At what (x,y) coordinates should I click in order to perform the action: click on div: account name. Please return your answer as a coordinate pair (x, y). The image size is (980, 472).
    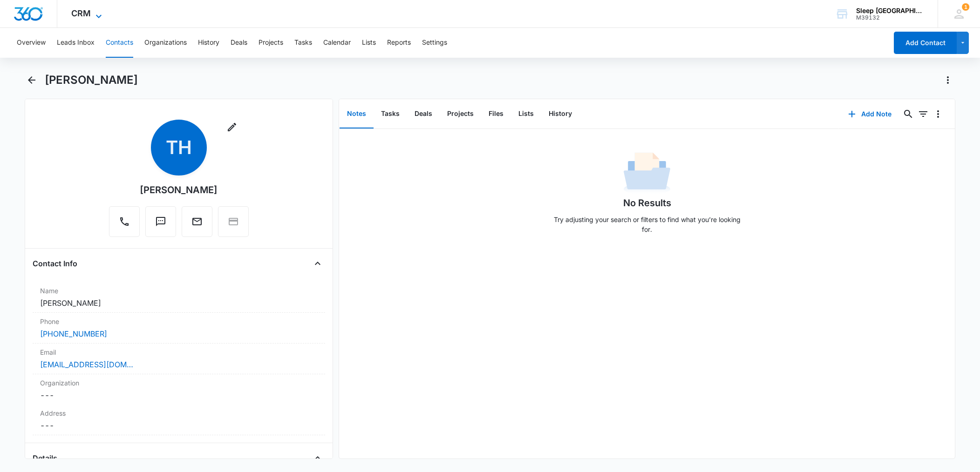
    Looking at the image, I should click on (890, 11).